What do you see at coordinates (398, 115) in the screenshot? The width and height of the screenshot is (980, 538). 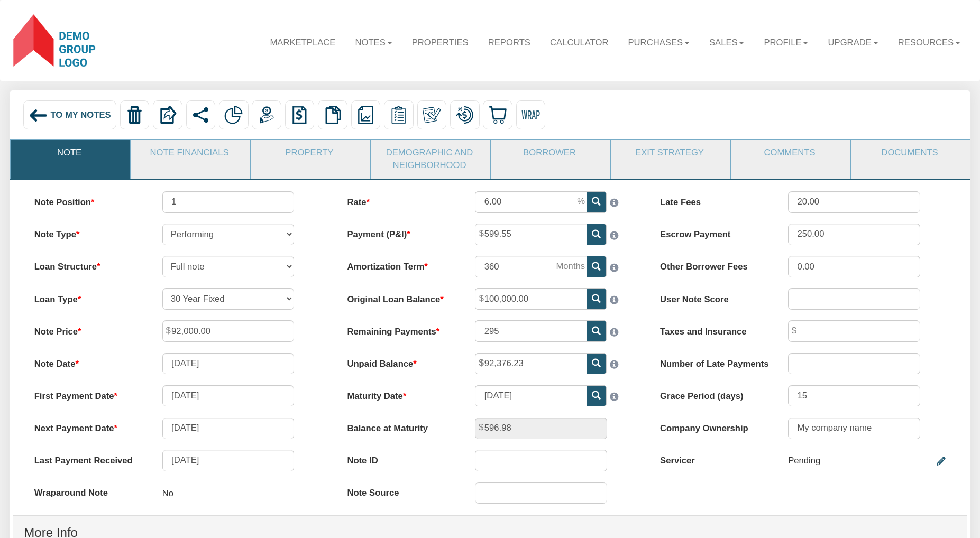 I see `img: serviceOrders.png` at bounding box center [398, 115].